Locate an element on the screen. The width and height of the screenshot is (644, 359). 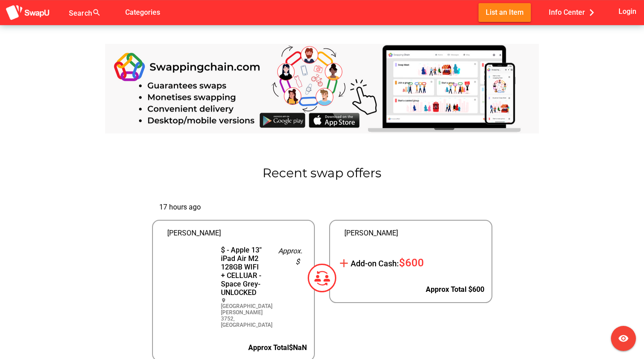
span: $600 is located at coordinates (411, 263).